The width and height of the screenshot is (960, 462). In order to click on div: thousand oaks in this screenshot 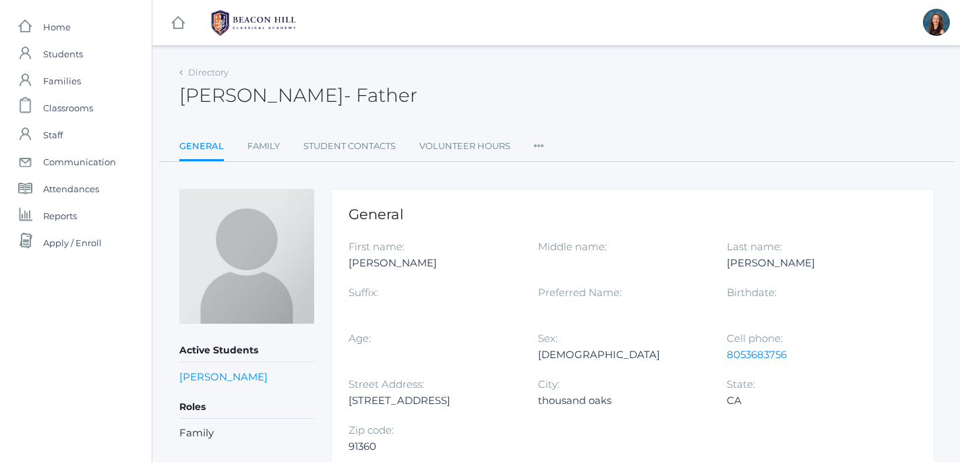, I will do `click(622, 400)`.